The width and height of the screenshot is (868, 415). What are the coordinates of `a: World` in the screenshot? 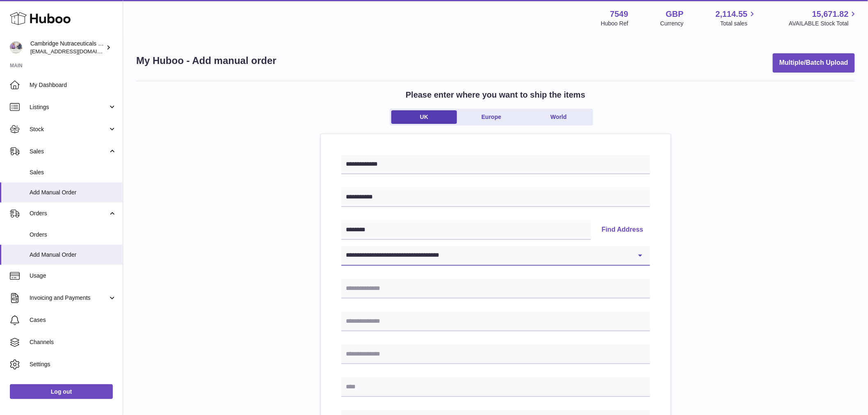 It's located at (559, 116).